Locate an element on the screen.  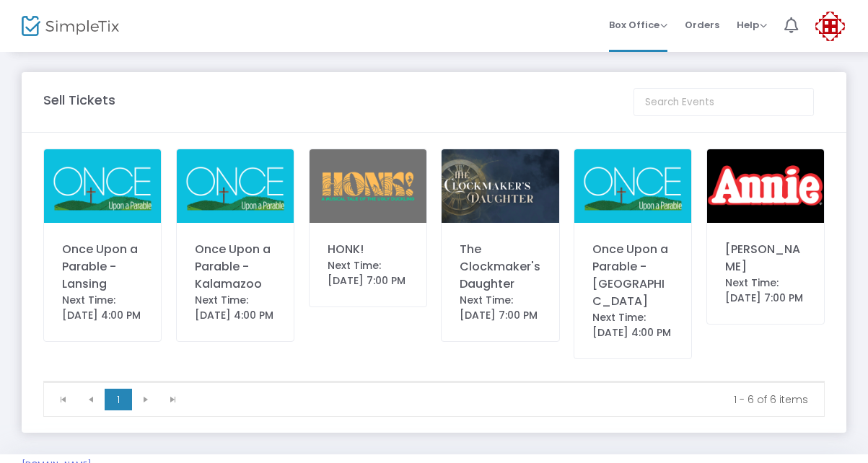
span: Box Office is located at coordinates (638, 25).